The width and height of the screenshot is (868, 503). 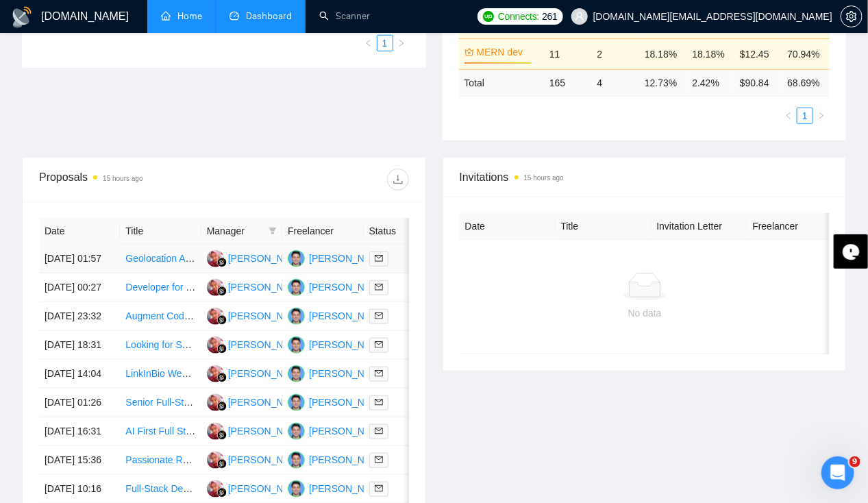 What do you see at coordinates (508, 226) in the screenshot?
I see `th: Date` at bounding box center [508, 226].